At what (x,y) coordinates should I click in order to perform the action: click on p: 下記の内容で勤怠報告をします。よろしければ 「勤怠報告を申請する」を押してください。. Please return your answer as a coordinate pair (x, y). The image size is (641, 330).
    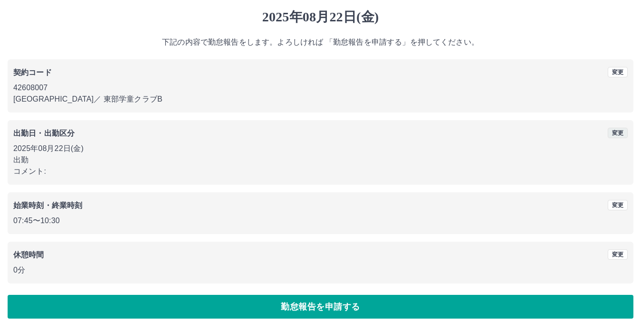
    Looking at the image, I should click on (320, 42).